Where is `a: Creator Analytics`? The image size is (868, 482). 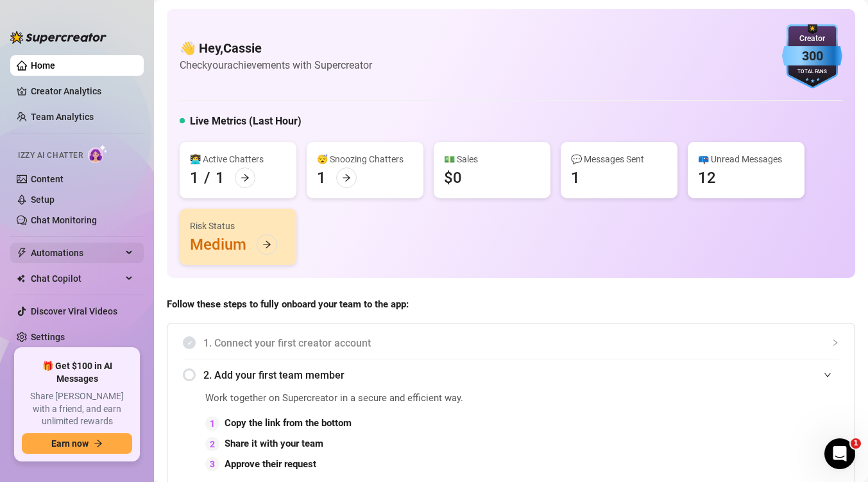 a: Creator Analytics is located at coordinates (82, 91).